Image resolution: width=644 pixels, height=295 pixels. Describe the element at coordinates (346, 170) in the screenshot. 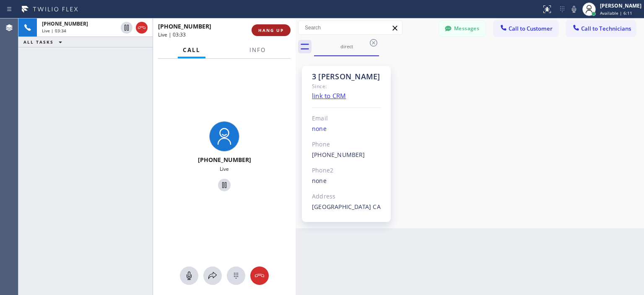

I see `div: Phone2` at that location.